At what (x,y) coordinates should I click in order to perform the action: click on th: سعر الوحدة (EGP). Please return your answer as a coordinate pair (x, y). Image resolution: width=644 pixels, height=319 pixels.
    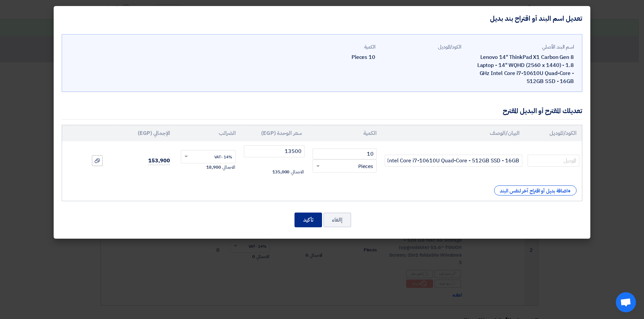
    Looking at the image, I should click on (274, 134).